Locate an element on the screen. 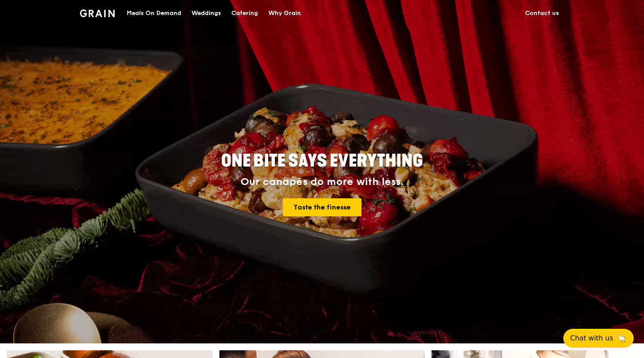  div: Our canapés do more with less. is located at coordinates (322, 182).